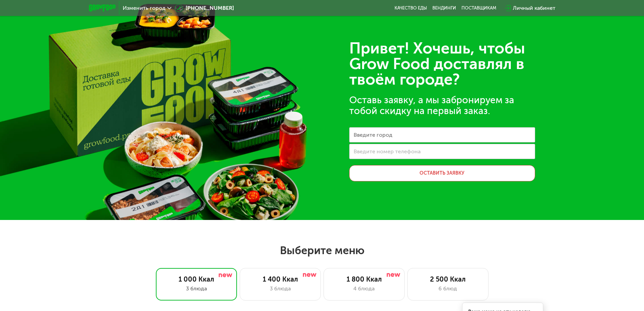 Image resolution: width=644 pixels, height=311 pixels. Describe the element at coordinates (448, 289) in the screenshot. I see `div: 6 блюд` at that location.